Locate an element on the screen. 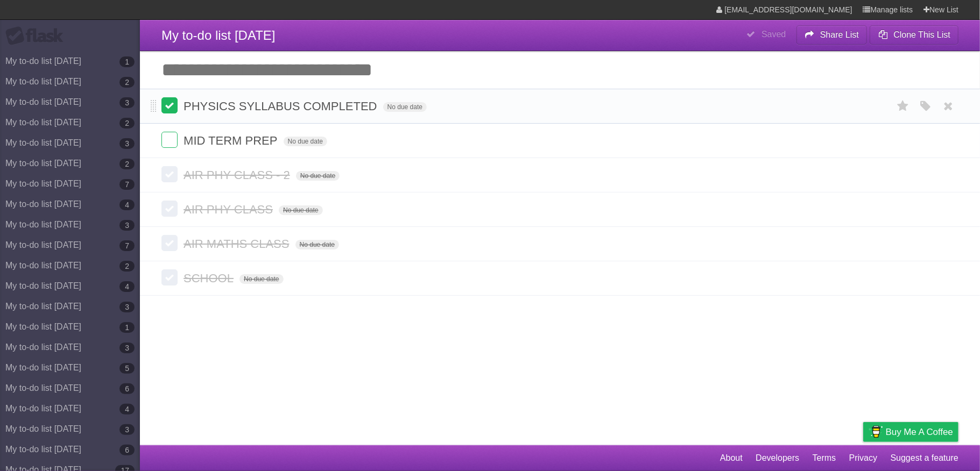 The height and width of the screenshot is (471, 980). a: About is located at coordinates (731, 458).